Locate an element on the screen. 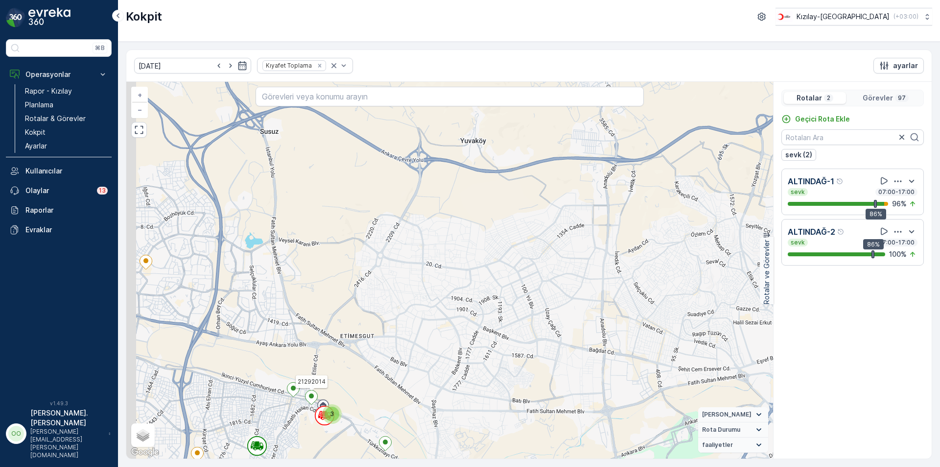 The width and height of the screenshot is (940, 467). a: Planlama is located at coordinates (66, 105).